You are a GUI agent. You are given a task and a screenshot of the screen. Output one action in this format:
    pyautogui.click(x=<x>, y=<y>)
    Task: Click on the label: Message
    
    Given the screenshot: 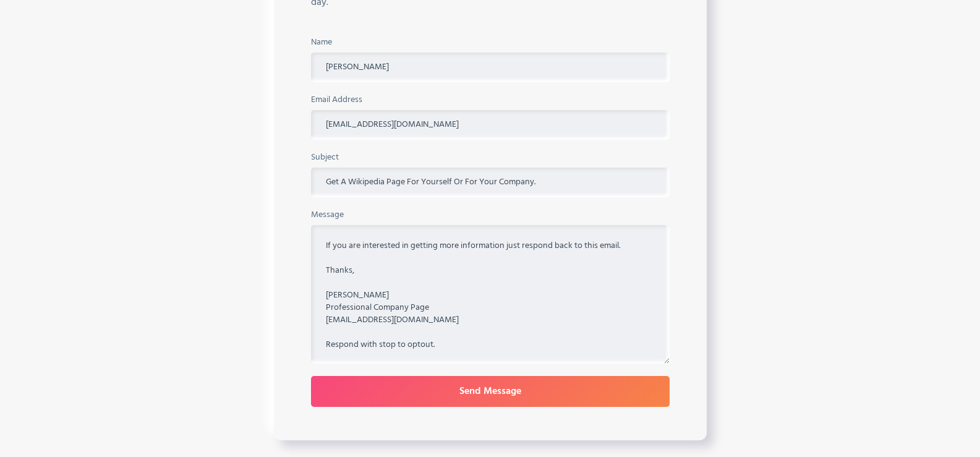 What is the action you would take?
    pyautogui.click(x=490, y=215)
    